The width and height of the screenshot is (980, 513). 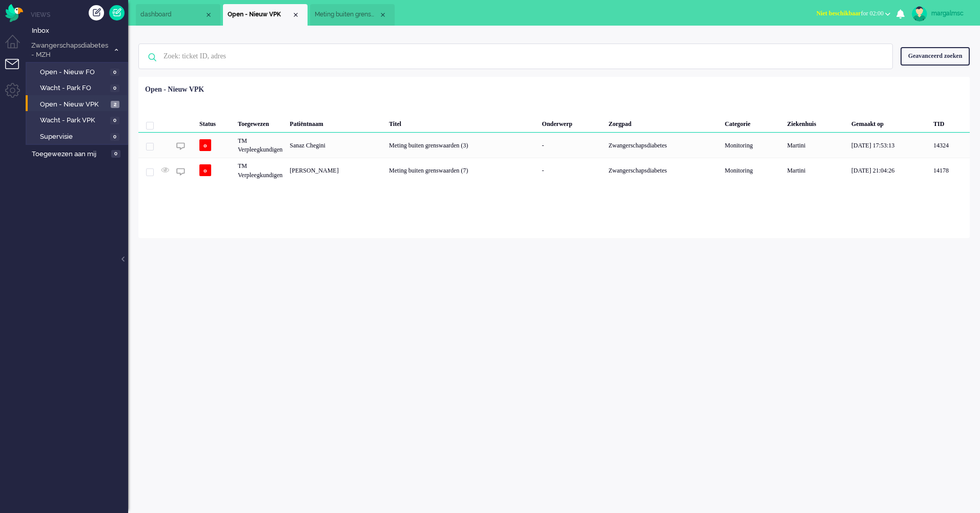 What do you see at coordinates (462, 123) in the screenshot?
I see `div: Titel` at bounding box center [462, 123].